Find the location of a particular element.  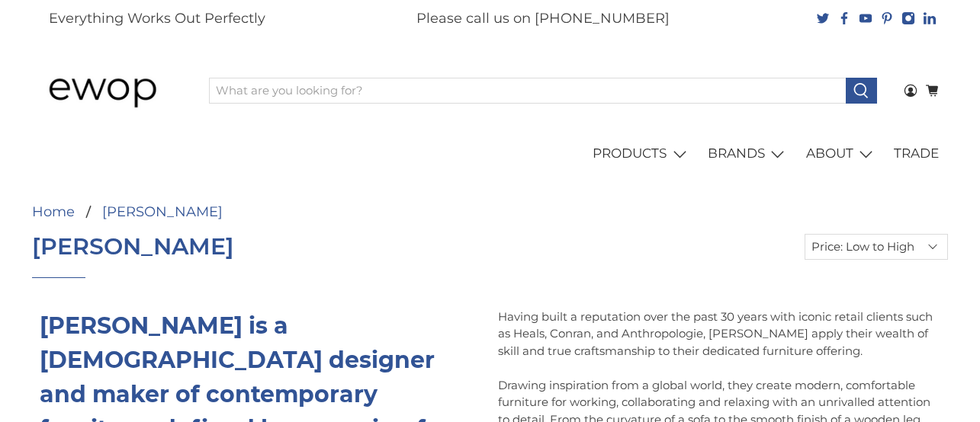

a: Home is located at coordinates (53, 212).